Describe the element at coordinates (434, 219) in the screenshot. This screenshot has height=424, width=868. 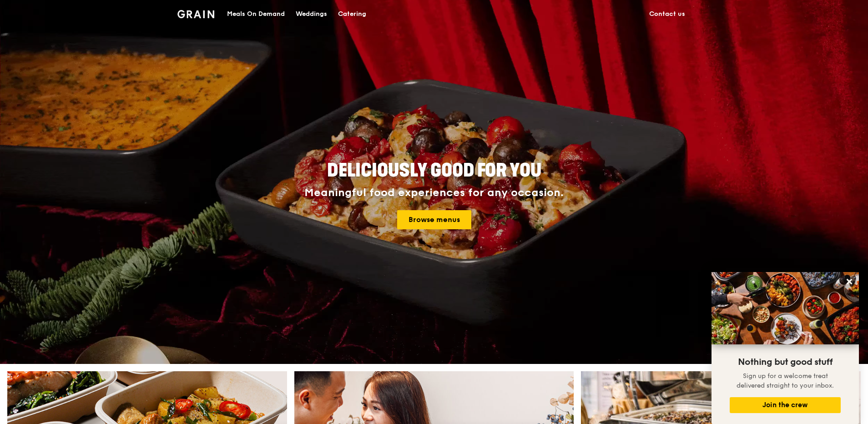
I see `a: Browse menus` at that location.